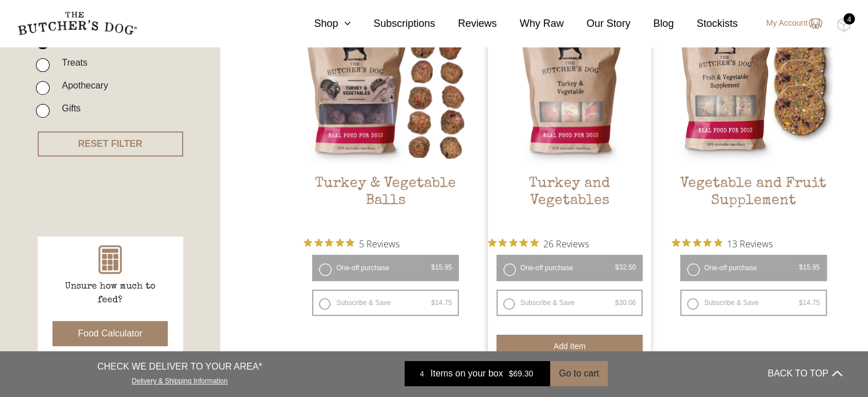 The width and height of the screenshot is (868, 397). Describe the element at coordinates (625, 303) in the screenshot. I see `bdi: 30.06` at that location.